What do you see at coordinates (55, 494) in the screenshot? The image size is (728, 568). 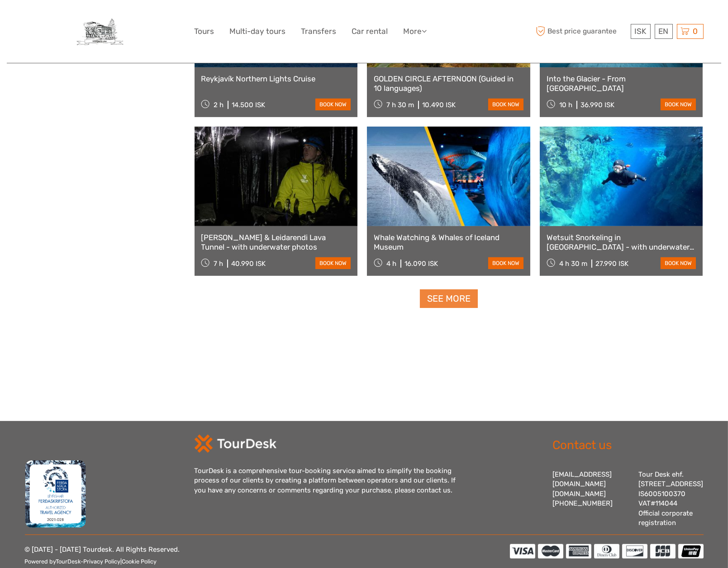 I see `img: fms.png` at bounding box center [55, 494].